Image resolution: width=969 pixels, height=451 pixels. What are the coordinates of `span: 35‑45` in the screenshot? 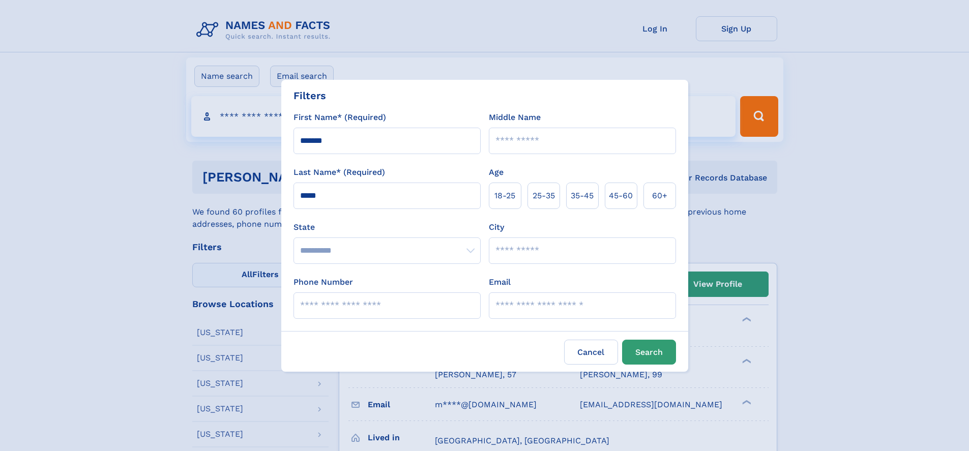 It's located at (582, 196).